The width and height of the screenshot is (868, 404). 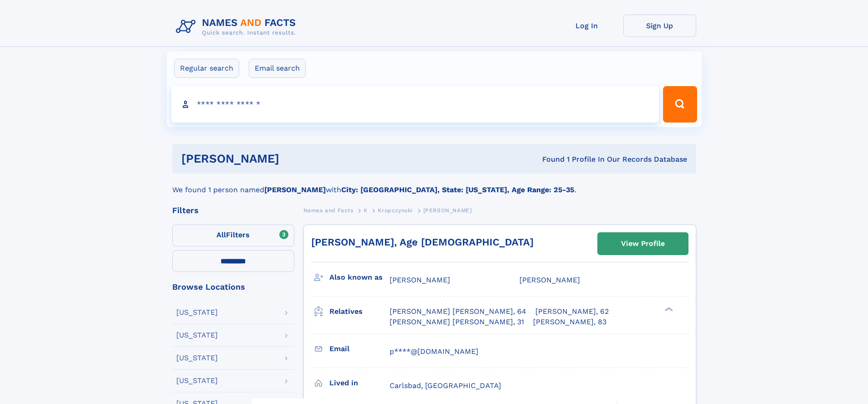 I want to click on h3: Lived in, so click(x=360, y=383).